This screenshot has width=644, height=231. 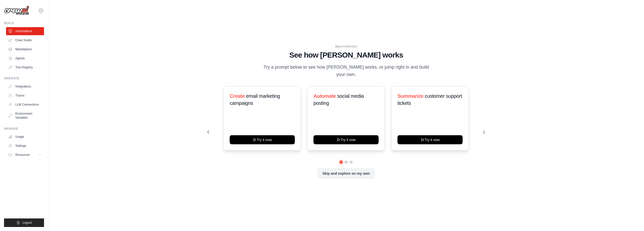 What do you see at coordinates (25, 40) in the screenshot?
I see `a: Crew Studio` at bounding box center [25, 40].